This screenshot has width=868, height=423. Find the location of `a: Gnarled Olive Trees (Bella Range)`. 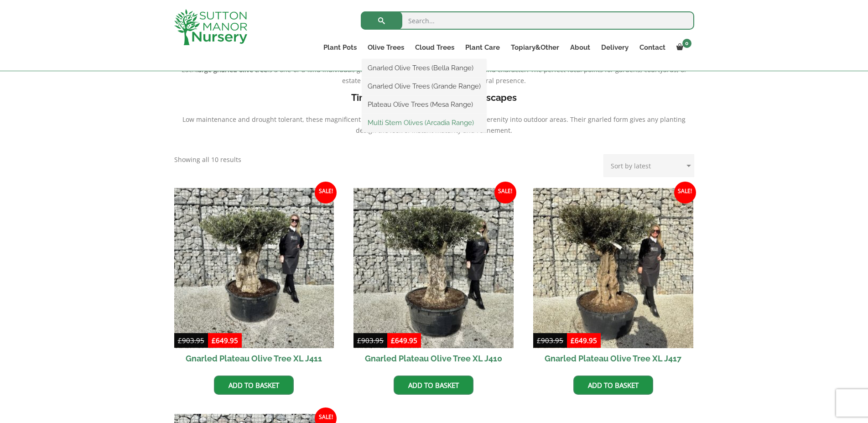

a: Gnarled Olive Trees (Bella Range) is located at coordinates (424, 68).